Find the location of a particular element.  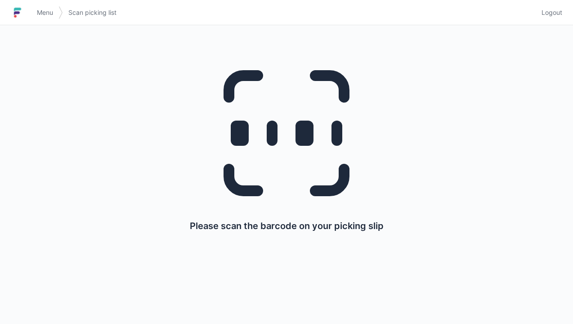

p: Please scan the barcode on your picking slip is located at coordinates (286, 226).